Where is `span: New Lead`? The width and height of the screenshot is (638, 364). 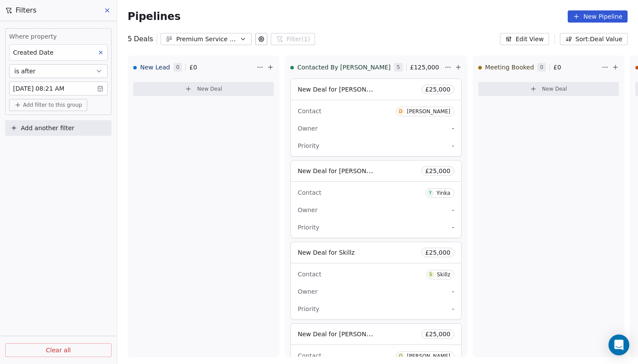 span: New Lead is located at coordinates (155, 67).